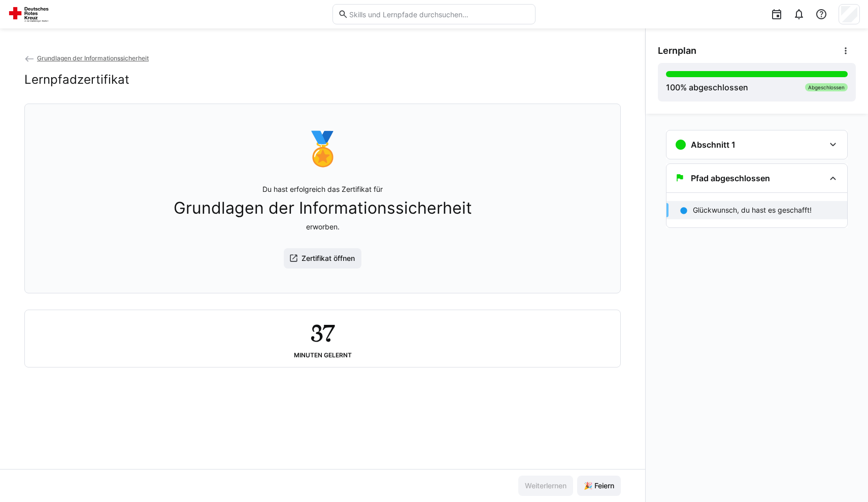  Describe the element at coordinates (673, 87) in the screenshot. I see `span: 100` at that location.